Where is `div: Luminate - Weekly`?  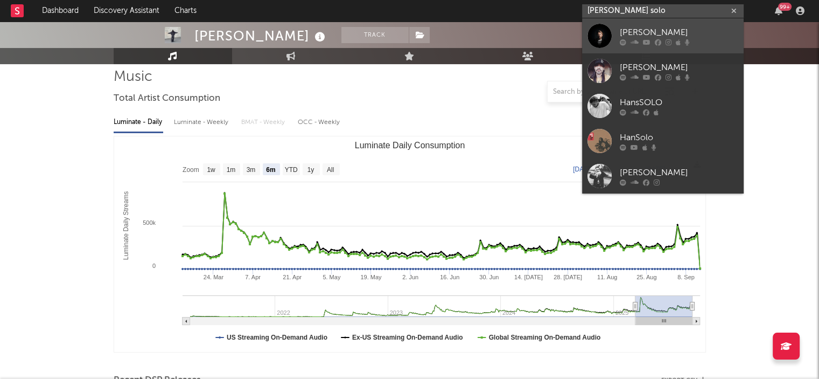 div: Luminate - Weekly is located at coordinates (202, 122).